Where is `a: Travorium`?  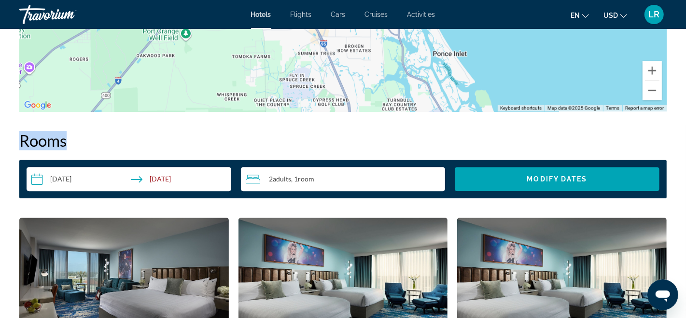 a: Travorium is located at coordinates (68, 14).